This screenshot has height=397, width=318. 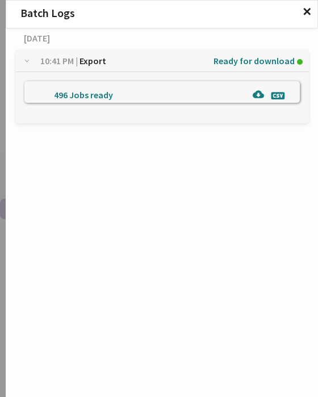 What do you see at coordinates (254, 61) in the screenshot?
I see `span: Ready for download` at bounding box center [254, 61].